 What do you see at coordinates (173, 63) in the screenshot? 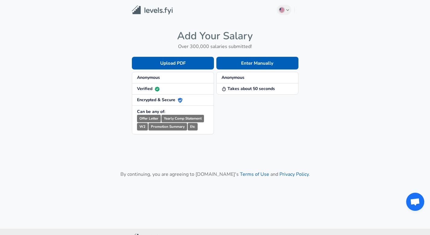
I see `button: Upload PDF` at bounding box center [173, 63].